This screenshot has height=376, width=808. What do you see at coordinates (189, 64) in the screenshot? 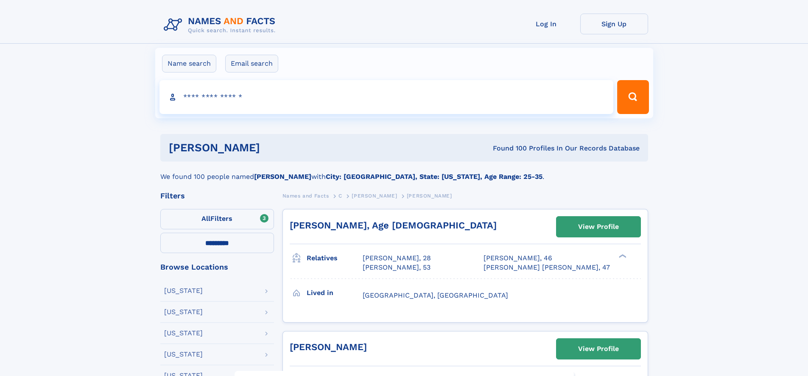
I see `label: Name search` at bounding box center [189, 64].